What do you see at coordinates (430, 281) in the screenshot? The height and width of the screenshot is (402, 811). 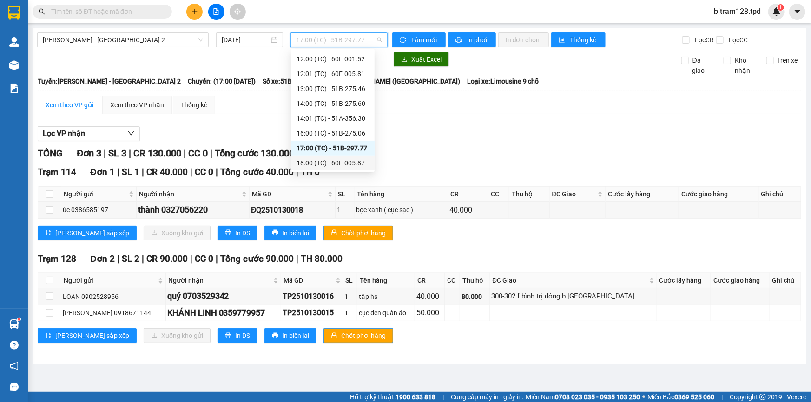 I see `th: CR` at bounding box center [430, 281].